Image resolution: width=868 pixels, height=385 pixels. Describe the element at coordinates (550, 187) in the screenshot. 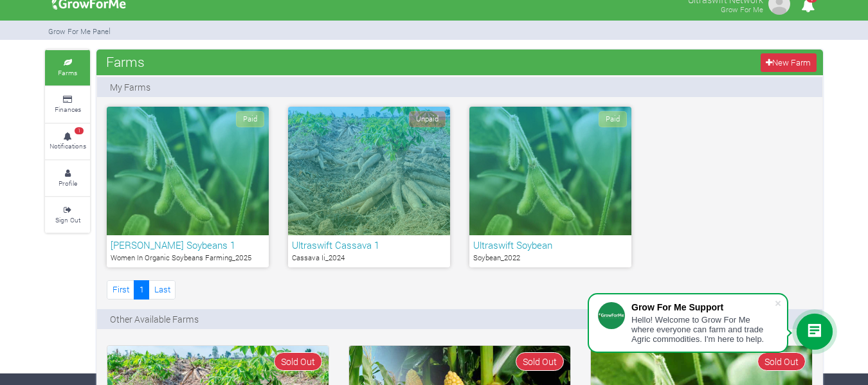

I see `a: Paid Ultraswift Soybean Soybean_2022` at that location.